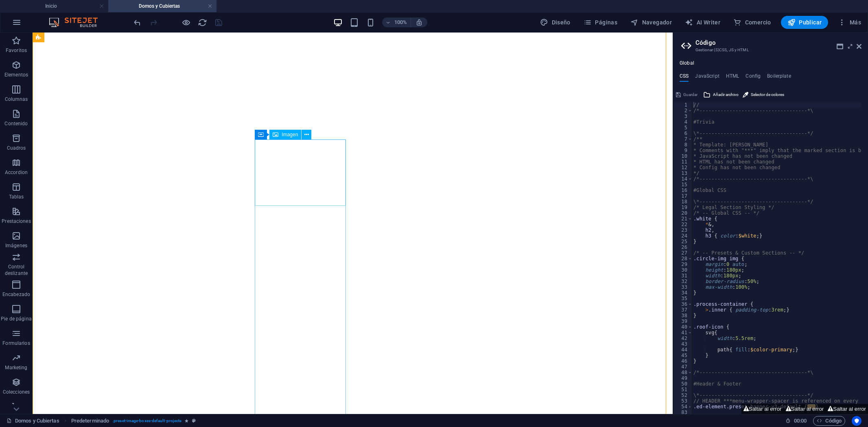 This screenshot has height=427, width=868. What do you see at coordinates (829, 421) in the screenshot?
I see `span: Código` at bounding box center [829, 421].